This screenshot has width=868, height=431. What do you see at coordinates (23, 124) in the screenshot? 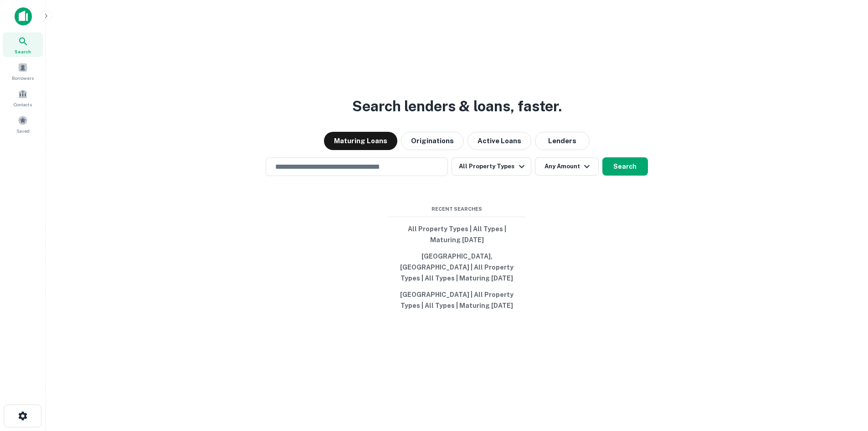
I see `div: Saved` at bounding box center [23, 124].